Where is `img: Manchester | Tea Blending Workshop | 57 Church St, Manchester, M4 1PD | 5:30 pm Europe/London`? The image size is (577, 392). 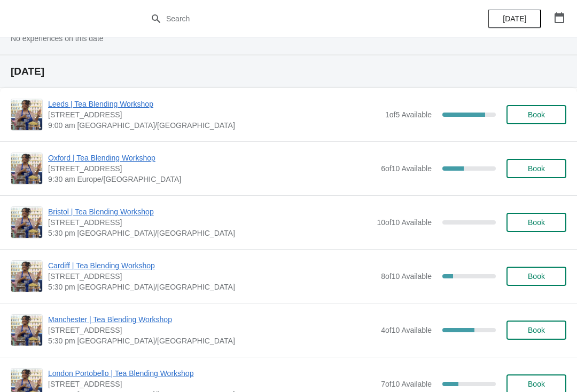 img: Manchester | Tea Blending Workshop | 57 Church St, Manchester, M4 1PD | 5:30 pm Europe/London is located at coordinates (27, 330).